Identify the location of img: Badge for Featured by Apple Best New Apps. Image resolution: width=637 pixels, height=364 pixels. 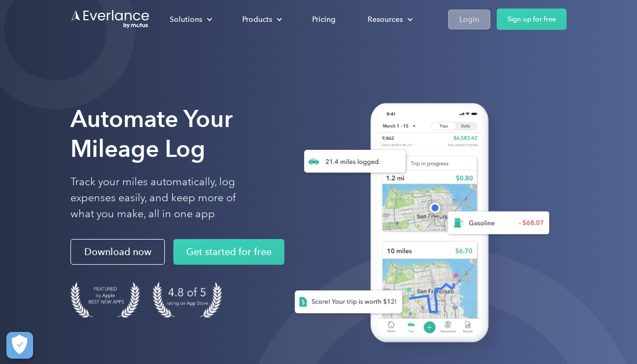
(105, 299).